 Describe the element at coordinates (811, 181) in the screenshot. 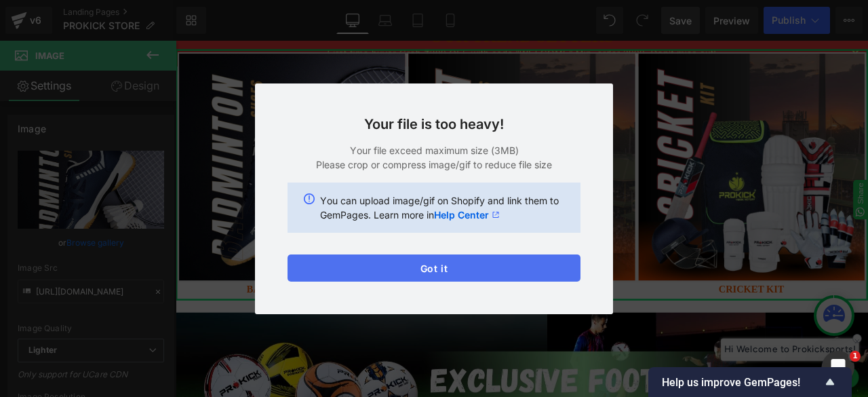

I see `span: Share` at that location.